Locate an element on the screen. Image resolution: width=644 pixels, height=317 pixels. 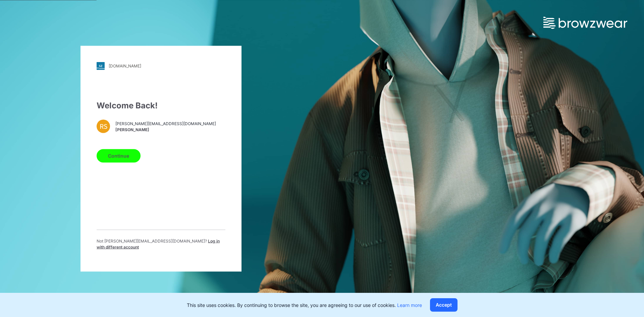
div: Welcome Back! is located at coordinates (161, 106).